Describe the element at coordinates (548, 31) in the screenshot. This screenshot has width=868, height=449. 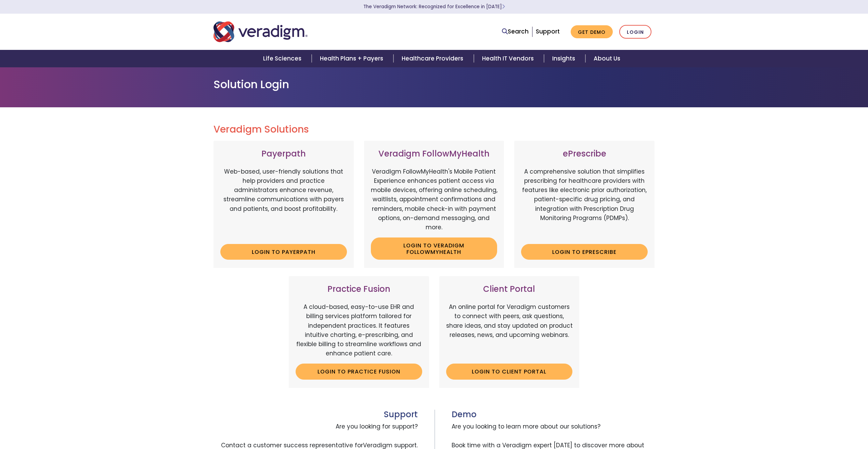
I see `a: Support` at that location.